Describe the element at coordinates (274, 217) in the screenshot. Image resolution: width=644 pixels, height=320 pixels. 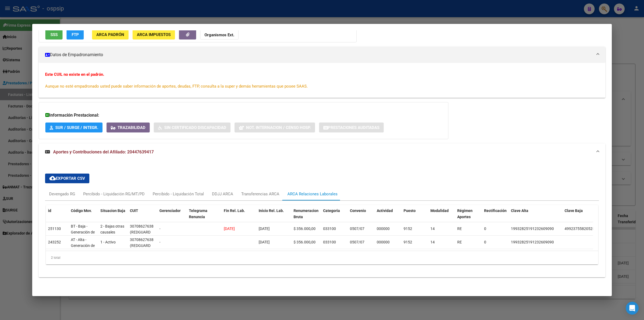
I see `datatable-header-cell: Inicio Rel. Lab.` at that location.